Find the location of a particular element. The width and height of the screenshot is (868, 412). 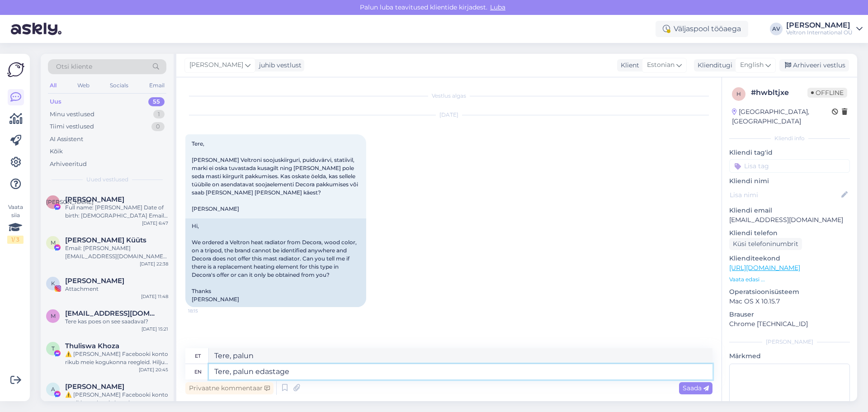

input: Lisa nimi is located at coordinates (785, 195).